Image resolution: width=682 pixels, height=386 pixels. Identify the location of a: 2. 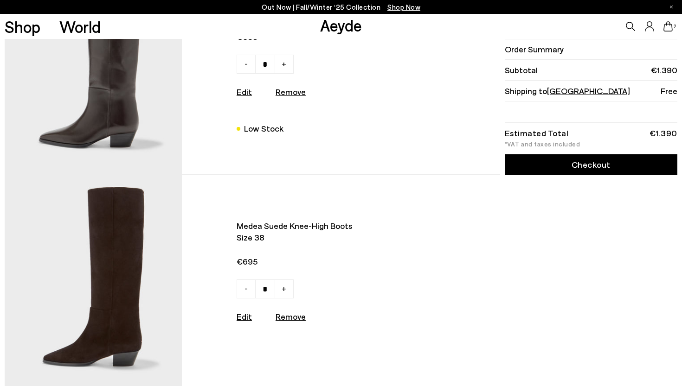
(668, 26).